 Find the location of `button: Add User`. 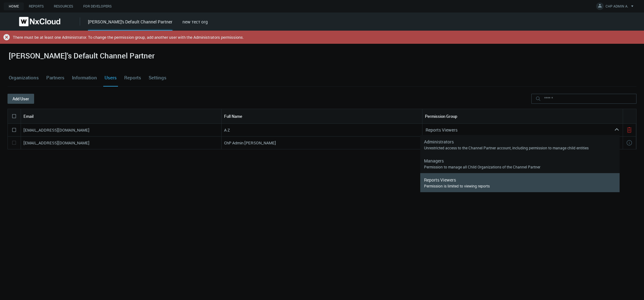

button: Add User is located at coordinates (21, 99).